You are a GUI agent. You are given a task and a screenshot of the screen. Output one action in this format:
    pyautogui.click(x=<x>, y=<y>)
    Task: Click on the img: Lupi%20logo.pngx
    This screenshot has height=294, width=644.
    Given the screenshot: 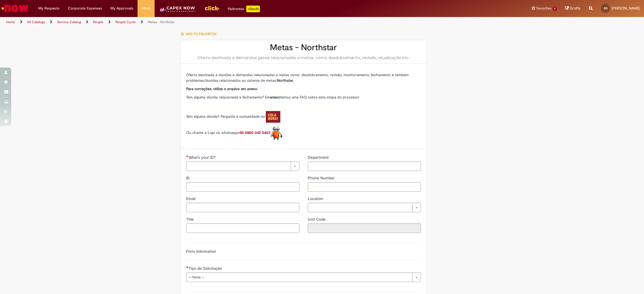 What is the action you would take?
    pyautogui.click(x=276, y=133)
    